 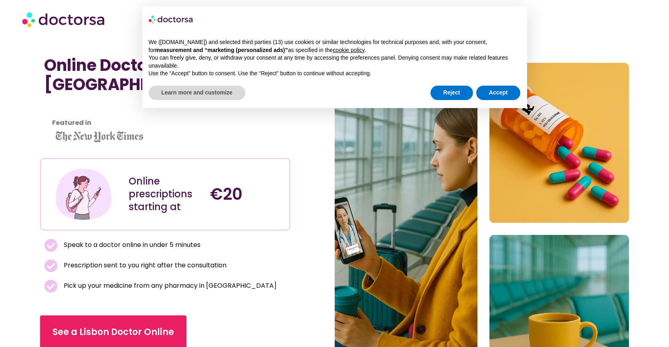 I want to click on p: Use the “Accept” button to consent. Use the “Reject” button to continue without accepting., so click(x=335, y=74).